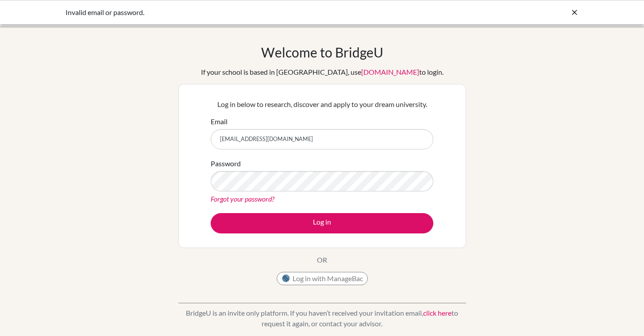  What do you see at coordinates (322, 260) in the screenshot?
I see `p: OR` at bounding box center [322, 260].